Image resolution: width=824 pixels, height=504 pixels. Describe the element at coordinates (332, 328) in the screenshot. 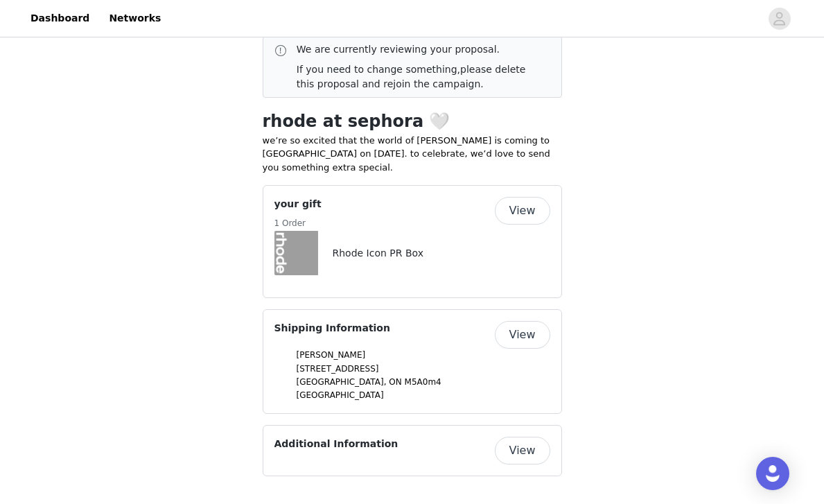

I see `h4: Shipping Information` at that location.